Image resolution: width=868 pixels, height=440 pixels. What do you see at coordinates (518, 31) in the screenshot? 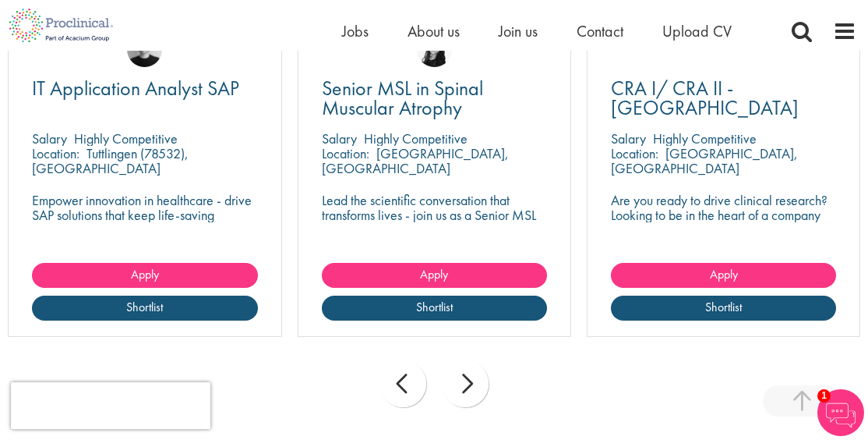
I see `a: Join us` at bounding box center [518, 31].